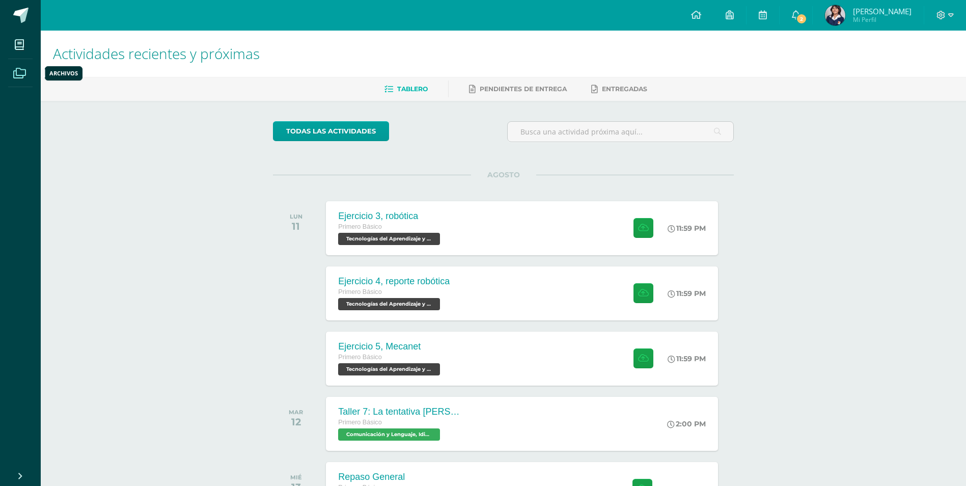  What do you see at coordinates (624, 89) in the screenshot?
I see `span: Entregadas` at bounding box center [624, 89].